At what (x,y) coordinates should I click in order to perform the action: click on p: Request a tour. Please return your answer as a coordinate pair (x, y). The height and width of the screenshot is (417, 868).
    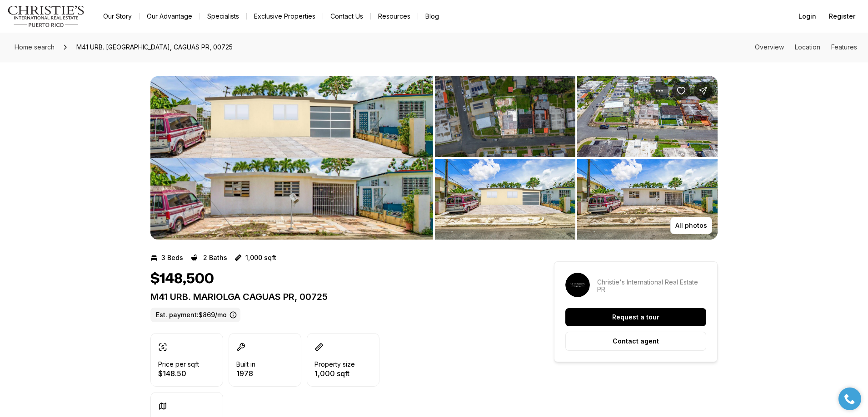
    Looking at the image, I should click on (636, 318).